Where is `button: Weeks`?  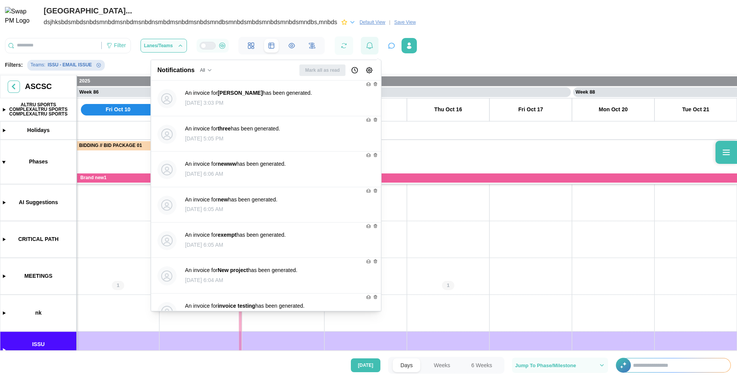 button: Weeks is located at coordinates (442, 365).